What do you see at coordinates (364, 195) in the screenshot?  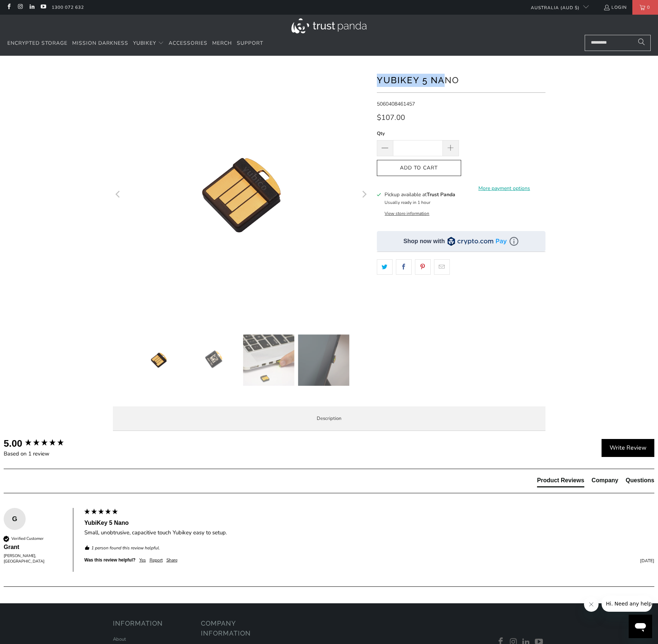 I see `button: Next` at bounding box center [364, 195].